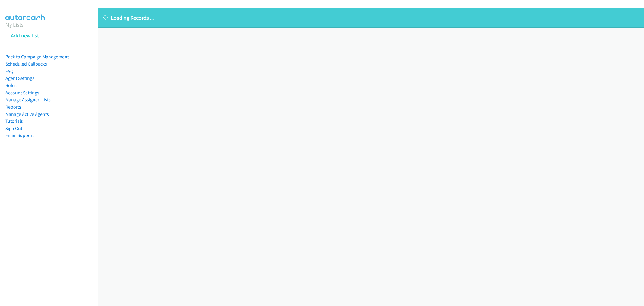 The width and height of the screenshot is (644, 306). I want to click on a: FAQ, so click(9, 71).